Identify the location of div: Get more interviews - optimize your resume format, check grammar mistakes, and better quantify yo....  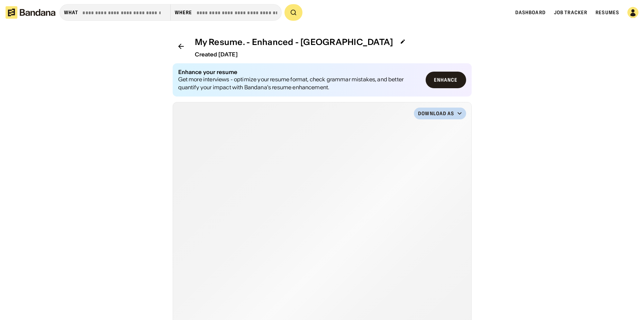
(300, 83).